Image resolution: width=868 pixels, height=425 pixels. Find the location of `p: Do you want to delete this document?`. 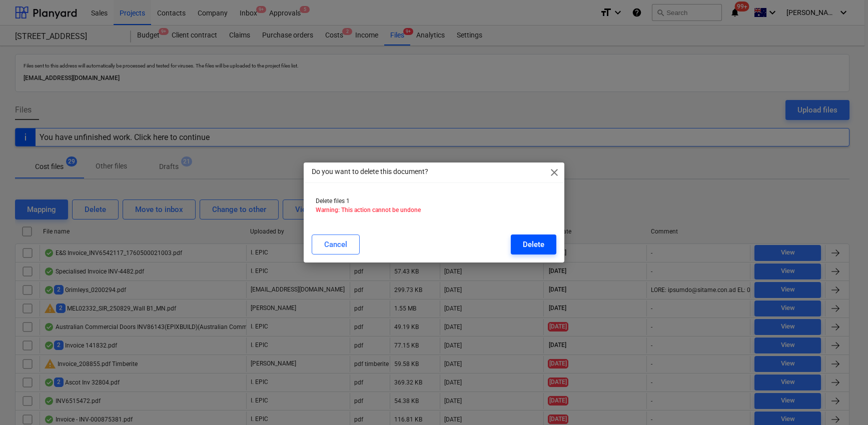

p: Do you want to delete this document? is located at coordinates (369, 172).